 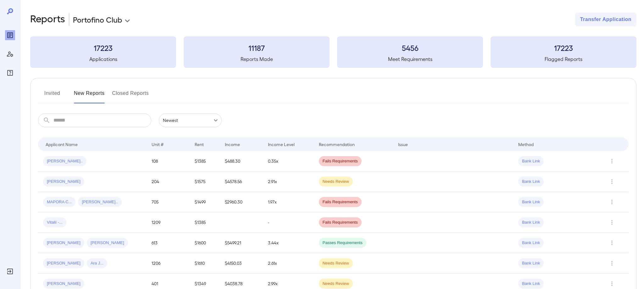 I want to click on td: $1575, so click(x=204, y=182).